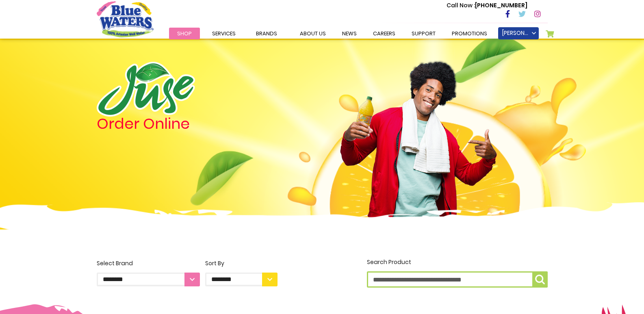  Describe the element at coordinates (148, 279) in the screenshot. I see `select: Select Brand` at that location.